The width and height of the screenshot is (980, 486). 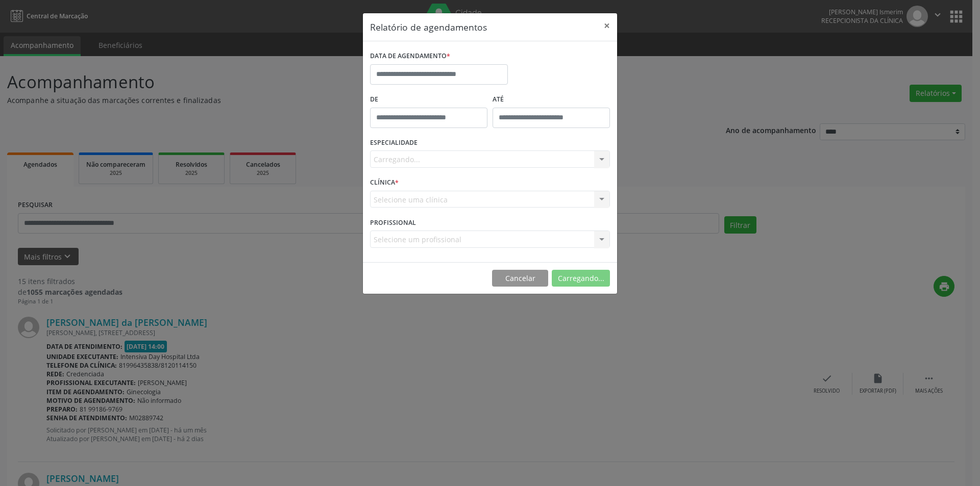 What do you see at coordinates (394, 143) in the screenshot?
I see `label: ESPECIALIDADE` at bounding box center [394, 143].